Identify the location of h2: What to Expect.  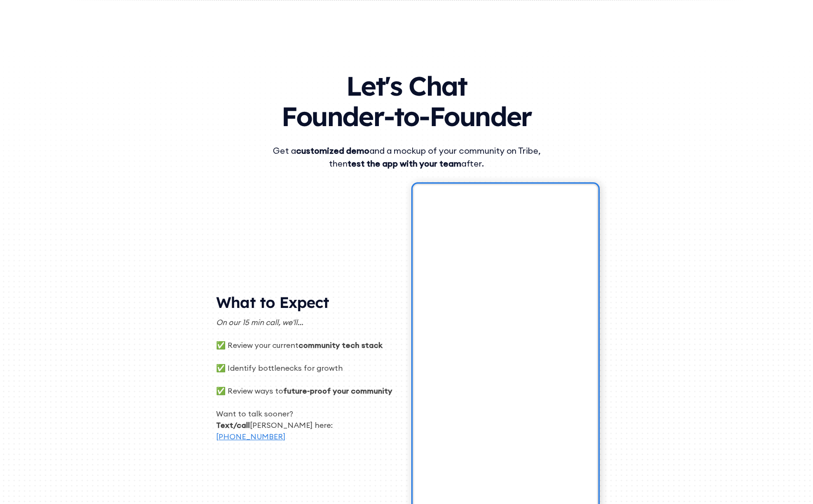
(307, 304).